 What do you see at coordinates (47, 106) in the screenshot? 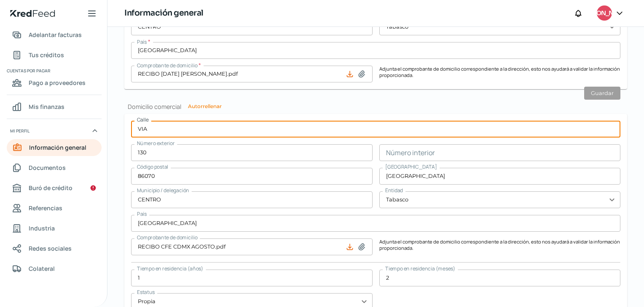
I see `span: Mis finanzas` at bounding box center [47, 106].